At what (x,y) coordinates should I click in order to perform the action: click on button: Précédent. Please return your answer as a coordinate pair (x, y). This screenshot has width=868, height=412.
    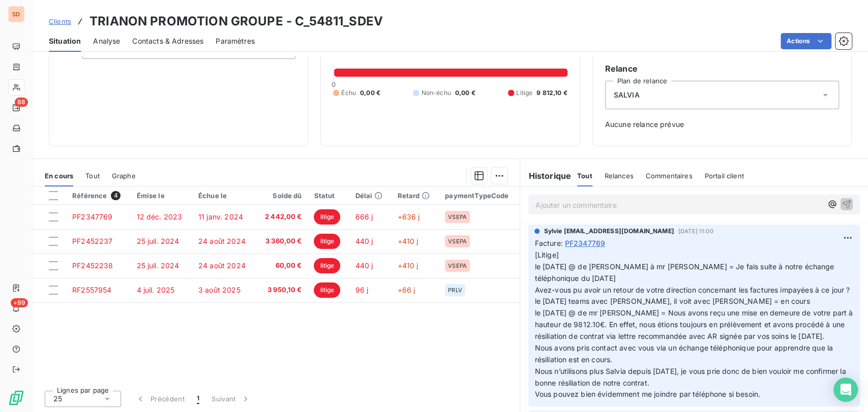
    Looking at the image, I should click on (160, 398).